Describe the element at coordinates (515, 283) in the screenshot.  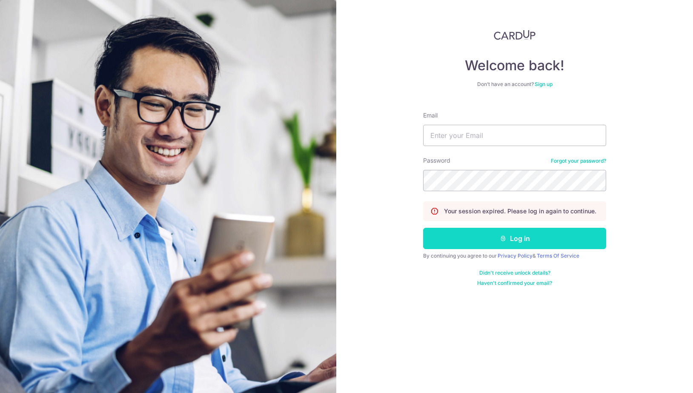
I see `a: Haven't confirmed your email?` at that location.